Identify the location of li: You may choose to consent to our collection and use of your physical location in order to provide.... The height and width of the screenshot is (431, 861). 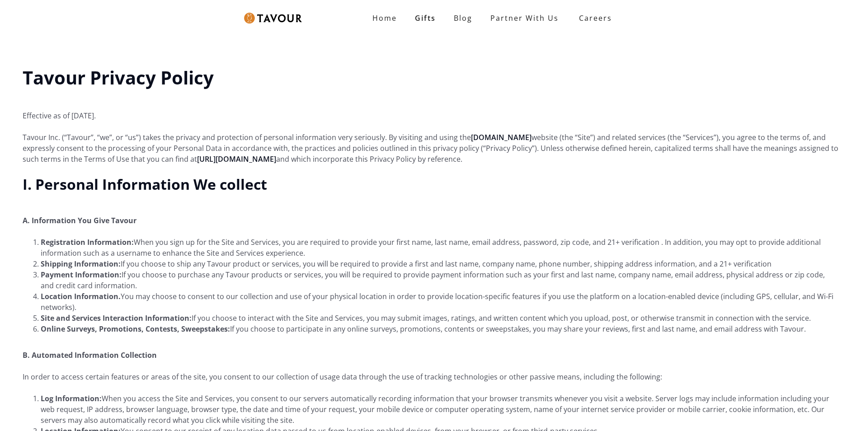
(439, 302).